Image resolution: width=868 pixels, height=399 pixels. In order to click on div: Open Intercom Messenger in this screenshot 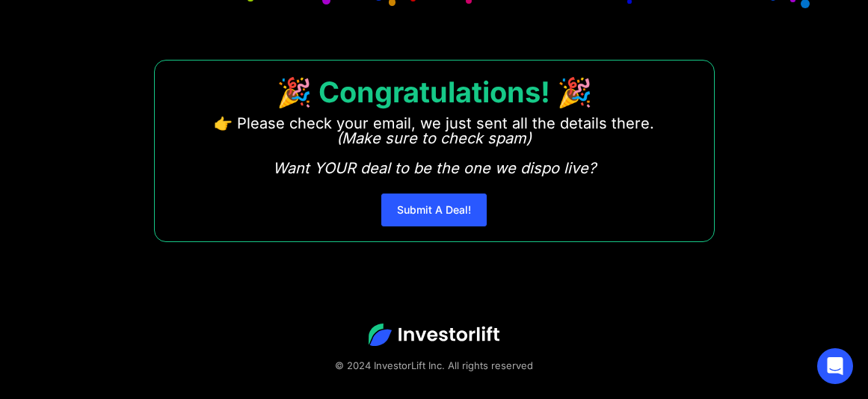, I will do `click(835, 366)`.